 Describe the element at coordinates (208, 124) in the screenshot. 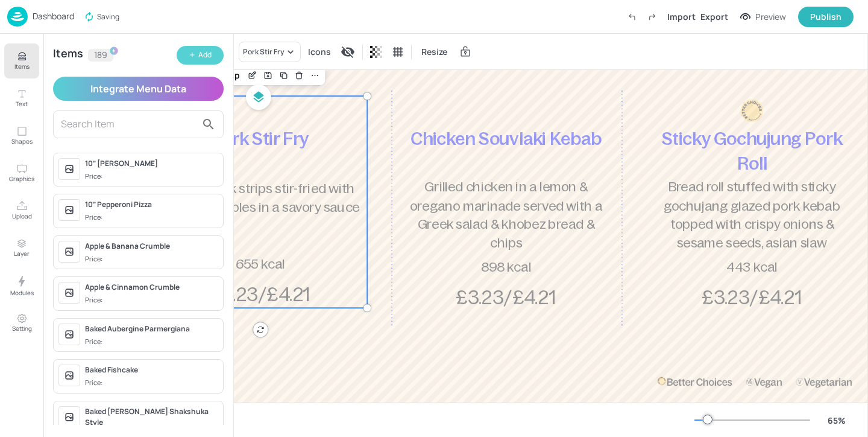

I see `button: search` at that location.